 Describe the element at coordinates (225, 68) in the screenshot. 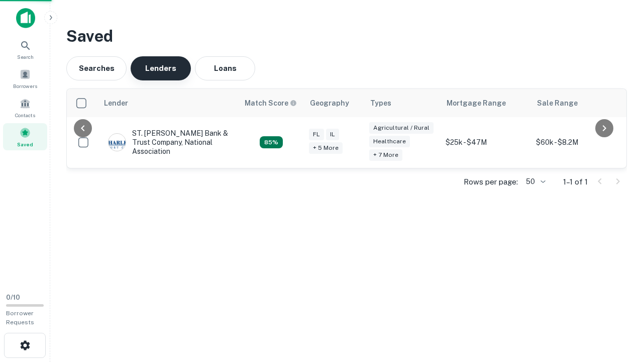

I see `button: Loans` at that location.